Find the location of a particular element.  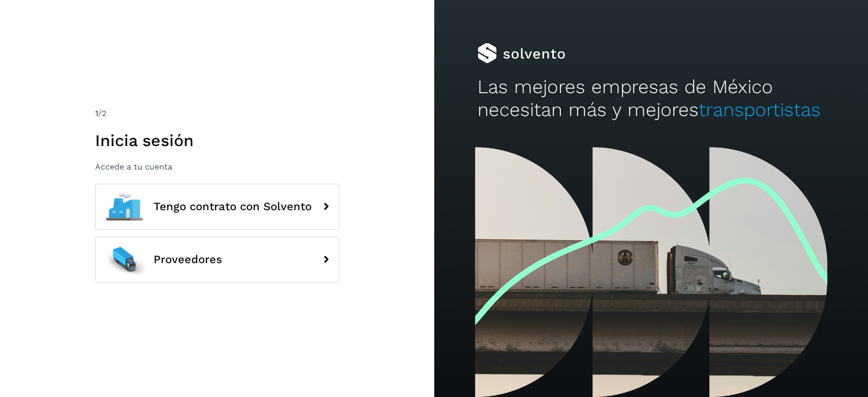

div: /2 is located at coordinates (217, 113).